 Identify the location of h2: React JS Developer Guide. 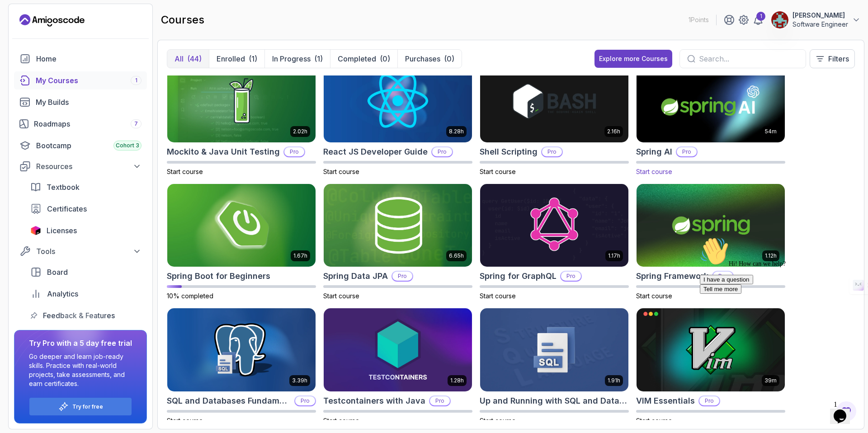
(375, 152).